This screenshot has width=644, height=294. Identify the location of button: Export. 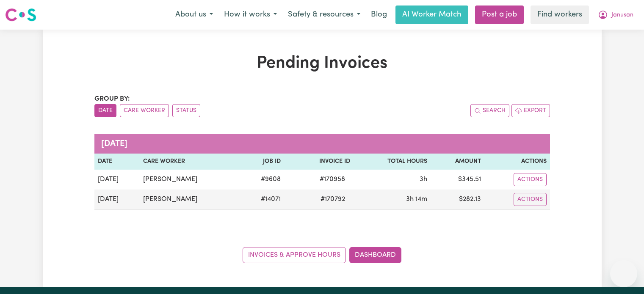
(530, 110).